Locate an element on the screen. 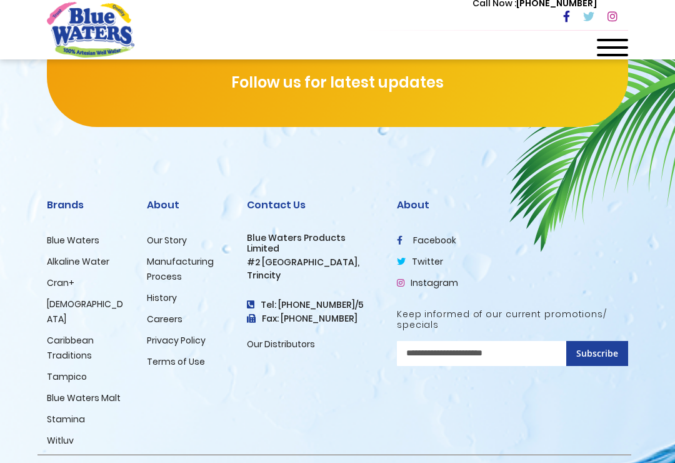 This screenshot has width=675, height=463. a: Careers is located at coordinates (164, 319).